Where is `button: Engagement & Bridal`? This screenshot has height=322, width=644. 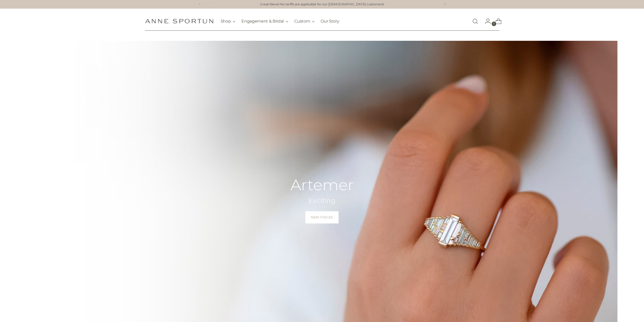 button: Engagement & Bridal is located at coordinates (265, 21).